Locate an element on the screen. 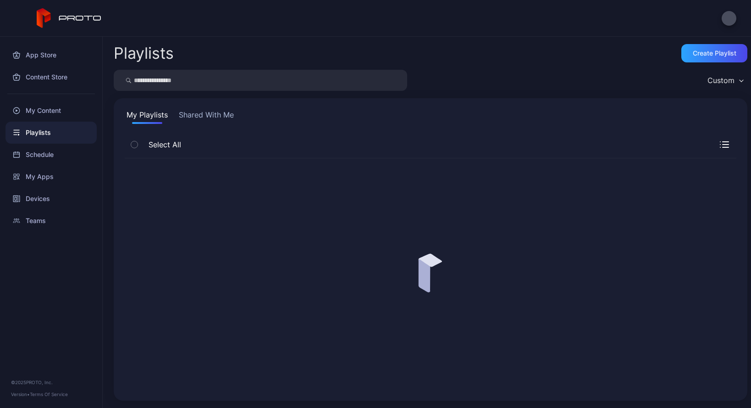 The height and width of the screenshot is (408, 751). span: Select All is located at coordinates (162, 144).